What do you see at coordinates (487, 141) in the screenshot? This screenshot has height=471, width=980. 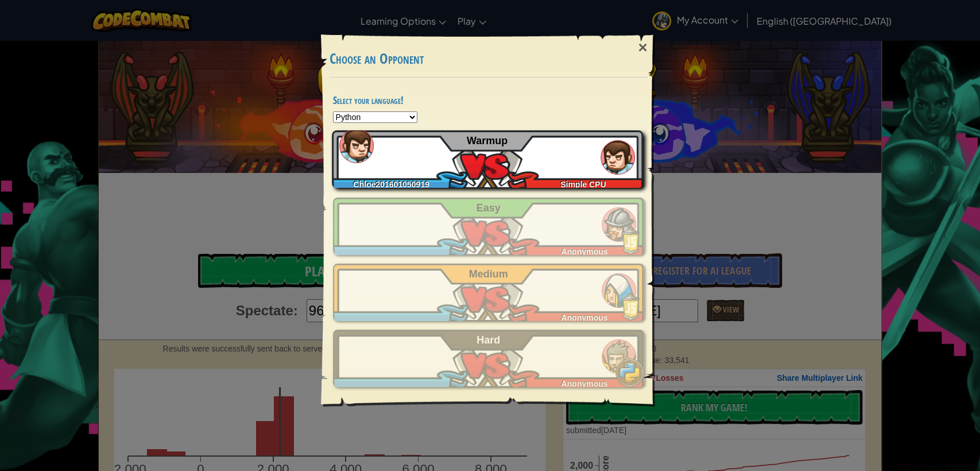 I see `span: Warmup` at bounding box center [487, 141].